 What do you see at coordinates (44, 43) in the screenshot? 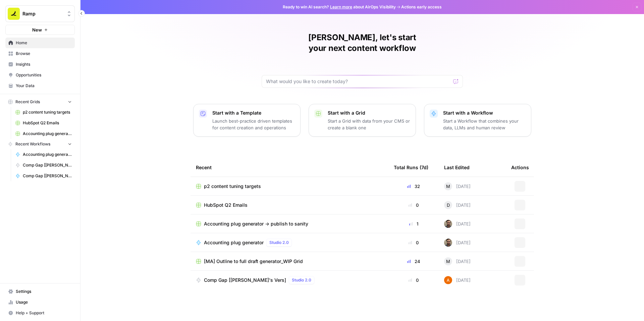
I see `span: Home` at bounding box center [44, 43].